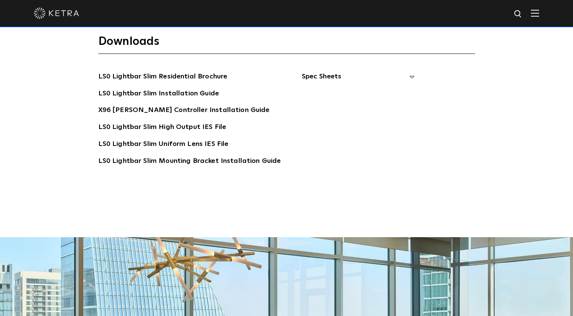  I want to click on a: LS0 Lightbar Slim Uniform Lens IES File, so click(164, 145).